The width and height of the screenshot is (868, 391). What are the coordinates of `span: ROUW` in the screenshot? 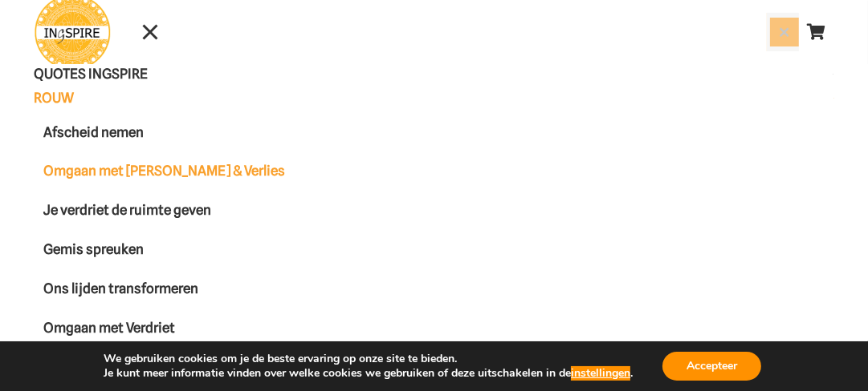 It's located at (68, 98).